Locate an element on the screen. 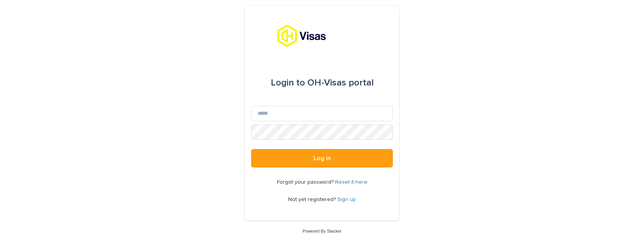 The height and width of the screenshot is (248, 644). span: Login to is located at coordinates (288, 83).